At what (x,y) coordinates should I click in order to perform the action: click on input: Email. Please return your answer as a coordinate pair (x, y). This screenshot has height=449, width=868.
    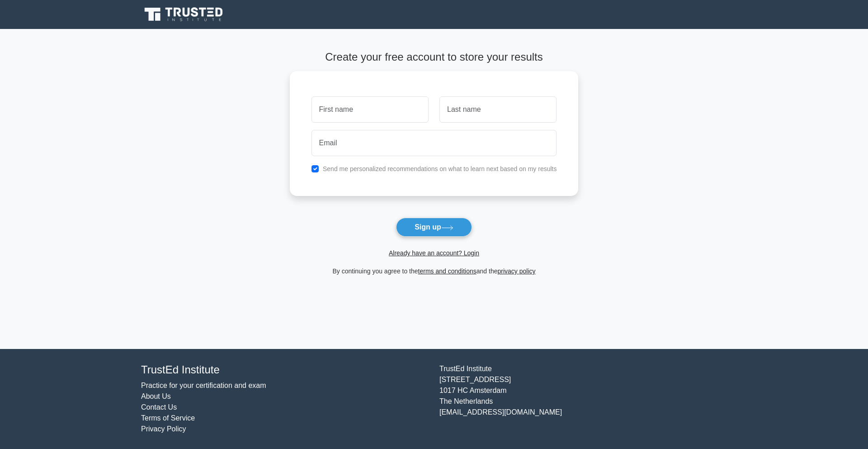
    Looking at the image, I should click on (434, 143).